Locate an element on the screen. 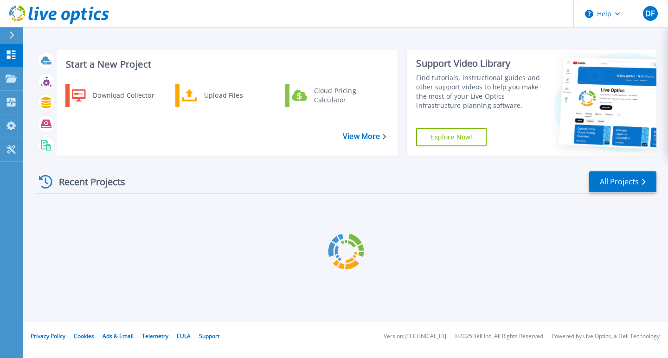 Image resolution: width=668 pixels, height=358 pixels. a: EULA is located at coordinates (184, 336).